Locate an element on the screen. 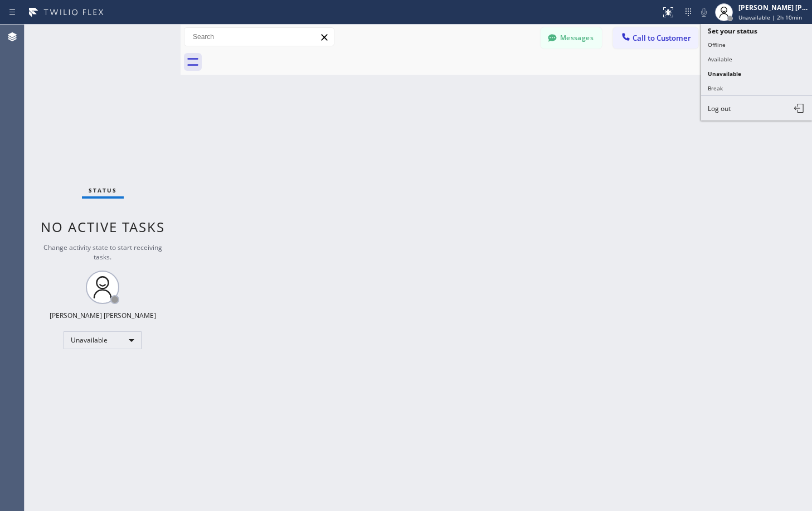 The image size is (812, 511). button: Mute is located at coordinates (704, 12).